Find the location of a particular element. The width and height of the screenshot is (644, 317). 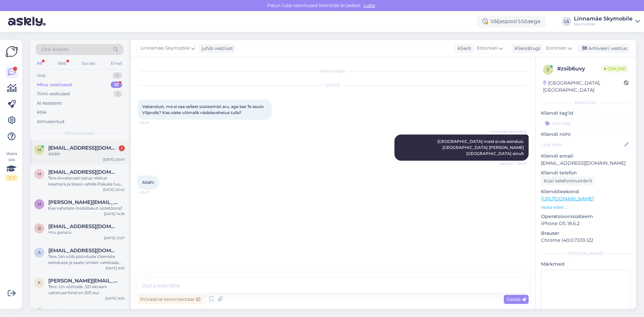

p: Kliendi email is located at coordinates (586, 156).